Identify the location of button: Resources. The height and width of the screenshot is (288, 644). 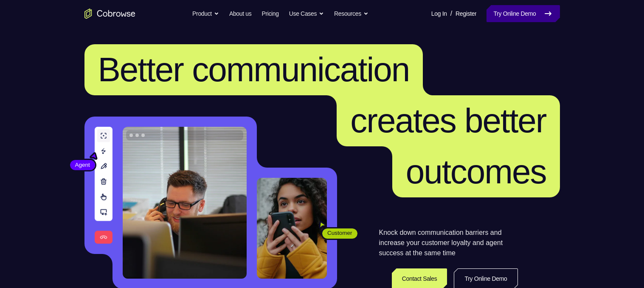
(351, 14).